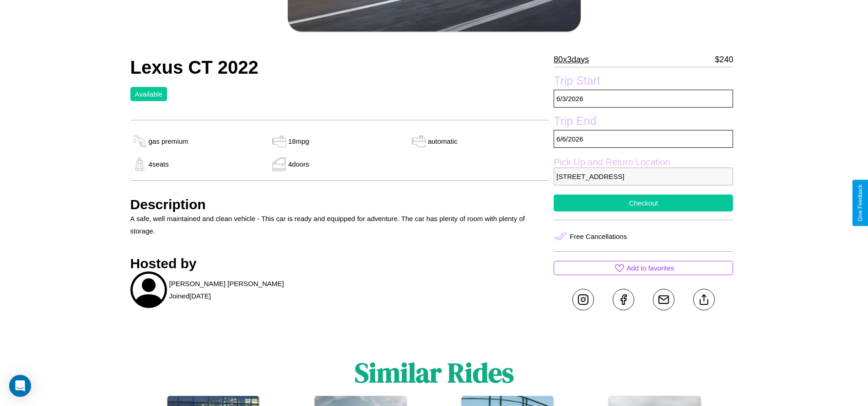 The image size is (868, 406). Describe the element at coordinates (643, 122) in the screenshot. I see `label: Trip End` at that location.